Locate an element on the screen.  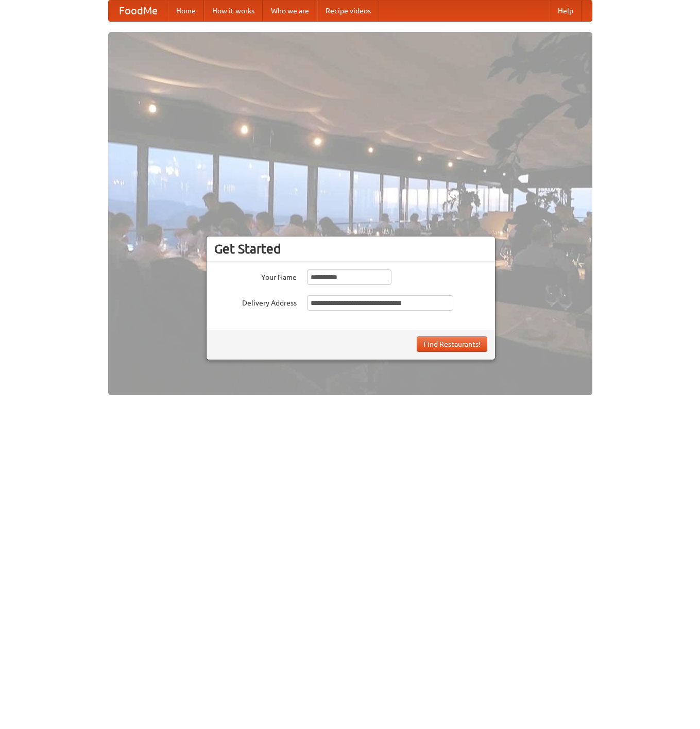
a: Home is located at coordinates (186, 11).